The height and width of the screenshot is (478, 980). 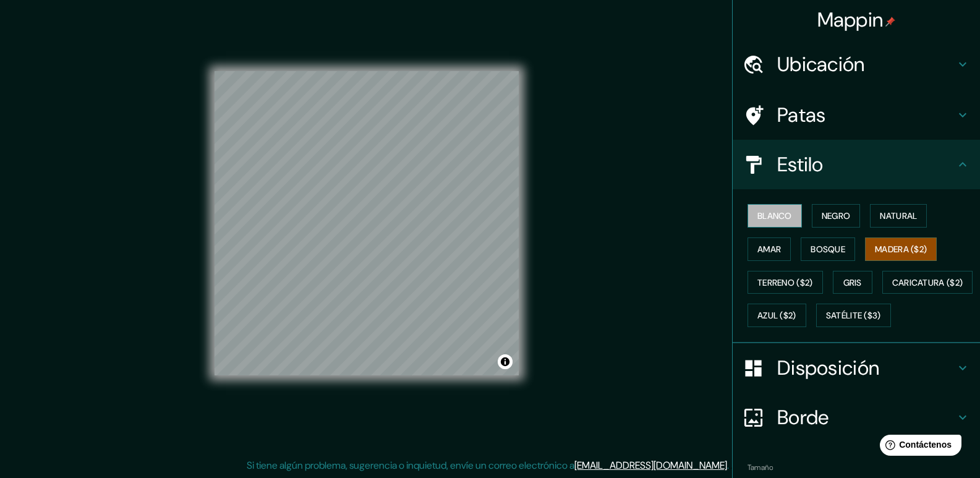 I want to click on font: Satélite ($3), so click(x=853, y=316).